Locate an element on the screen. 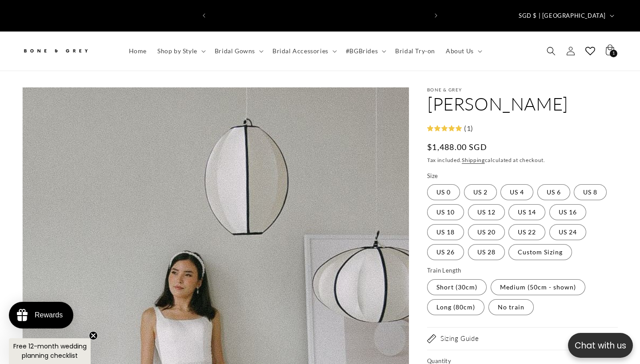 This screenshot has height=364, width=640. h2: Sizing Guide is located at coordinates (460, 339).